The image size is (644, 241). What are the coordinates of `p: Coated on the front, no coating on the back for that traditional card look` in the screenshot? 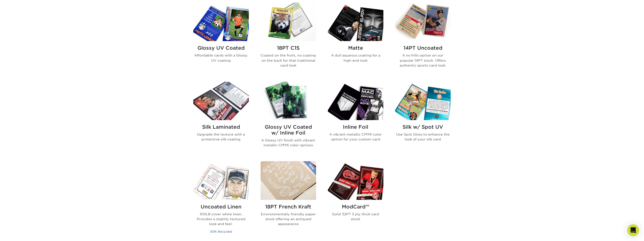 It's located at (288, 60).